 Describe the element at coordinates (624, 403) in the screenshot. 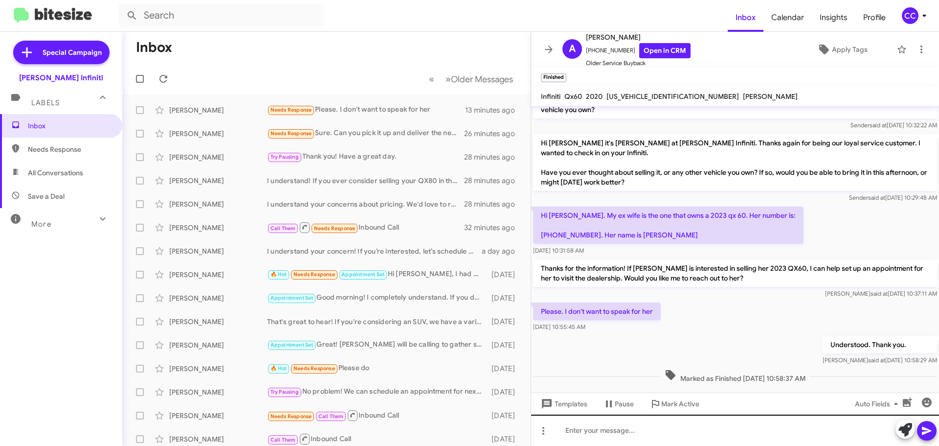

I see `span: Pause` at that location.